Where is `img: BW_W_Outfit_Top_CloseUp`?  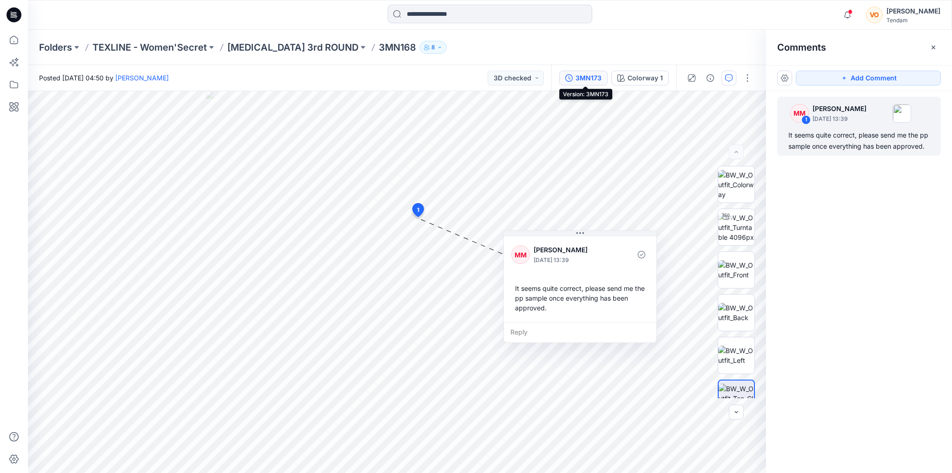
img: BW_W_Outfit_Top_CloseUp is located at coordinates (736, 398).